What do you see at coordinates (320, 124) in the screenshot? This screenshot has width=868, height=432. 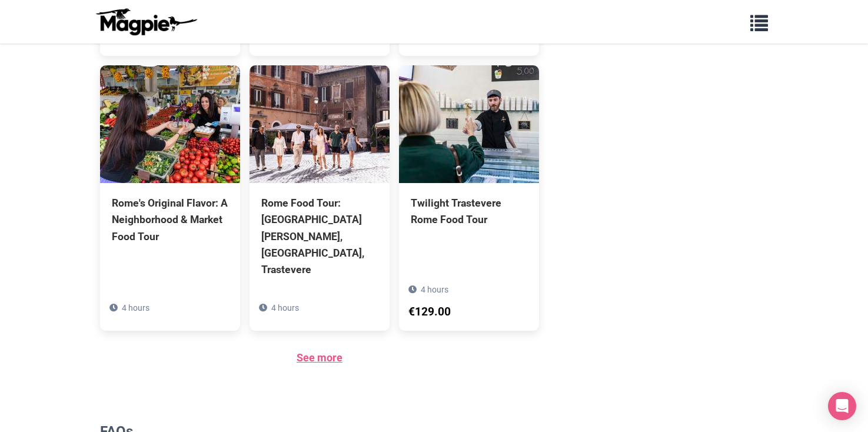 I see `img: Rome Food Tour: Campo de Fiori, Jewish Ghetto, Trastevere` at bounding box center [320, 124].